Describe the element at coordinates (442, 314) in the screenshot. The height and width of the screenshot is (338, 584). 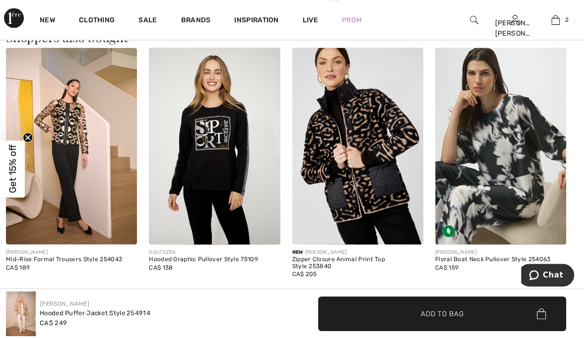
I see `button: Add to Bag` at that location.